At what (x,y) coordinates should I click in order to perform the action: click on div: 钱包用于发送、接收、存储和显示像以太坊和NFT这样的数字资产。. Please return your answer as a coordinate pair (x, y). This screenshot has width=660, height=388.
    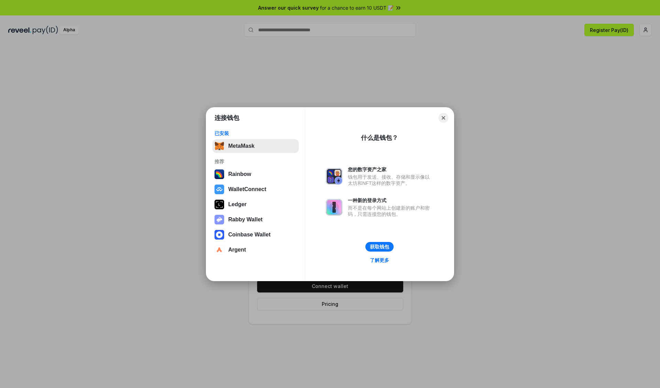
    Looking at the image, I should click on (390, 180).